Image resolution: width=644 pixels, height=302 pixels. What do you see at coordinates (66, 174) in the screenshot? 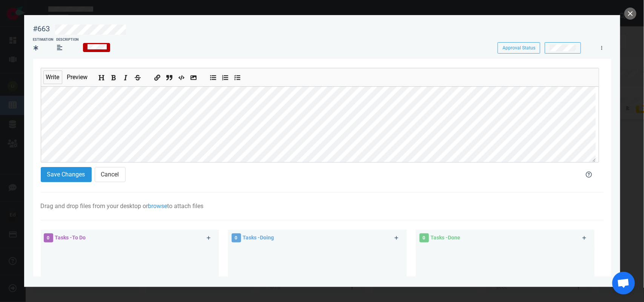
I see `button: Save Changes` at bounding box center [66, 174].